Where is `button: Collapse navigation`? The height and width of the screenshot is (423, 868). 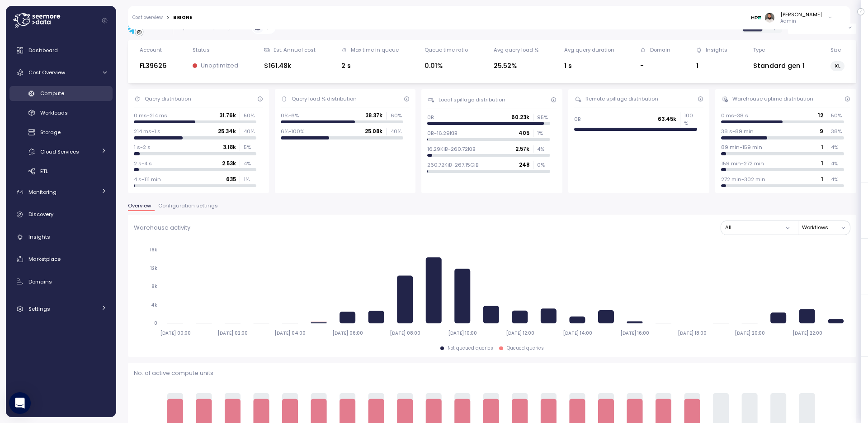 button: Collapse navigation is located at coordinates (104, 20).